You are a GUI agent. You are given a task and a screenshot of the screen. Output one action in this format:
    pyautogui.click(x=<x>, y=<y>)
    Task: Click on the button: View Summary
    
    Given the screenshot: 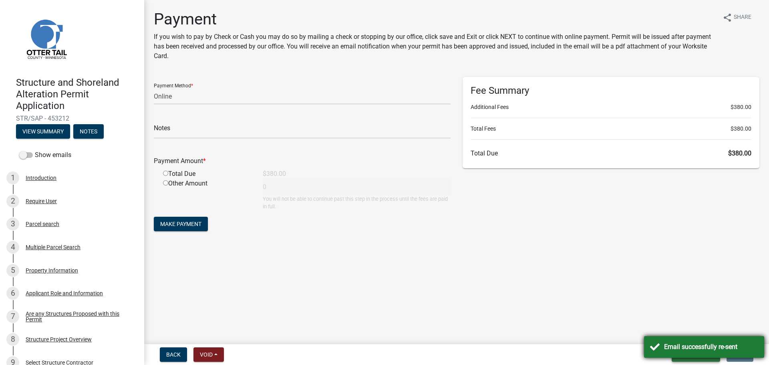 What is the action you would take?
    pyautogui.click(x=43, y=131)
    